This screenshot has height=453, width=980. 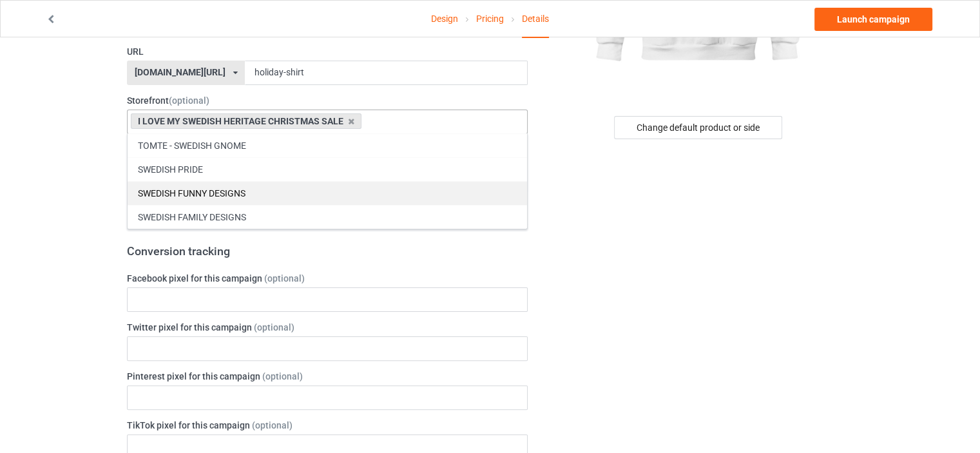 I want to click on label: Twitter pixel for this campaign, so click(x=327, y=327).